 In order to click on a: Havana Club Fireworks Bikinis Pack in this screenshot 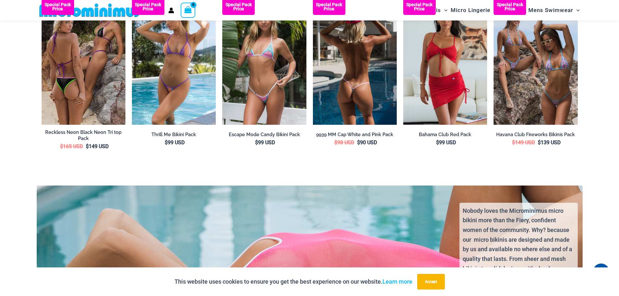, I will do `click(535, 134)`.